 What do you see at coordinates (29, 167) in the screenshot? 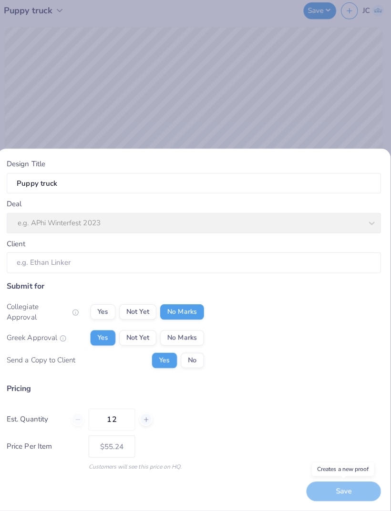
I see `label: Design Title` at bounding box center [29, 167].